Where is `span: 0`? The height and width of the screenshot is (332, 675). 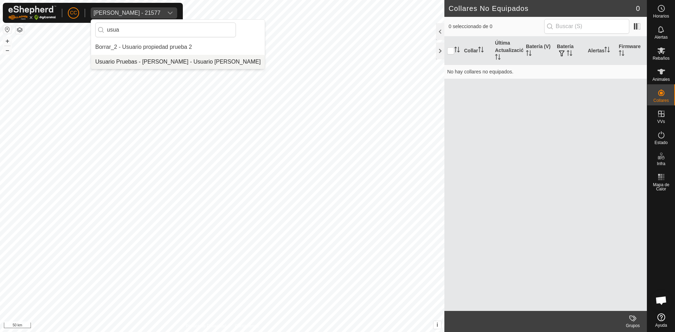
span: 0 is located at coordinates (638, 8).